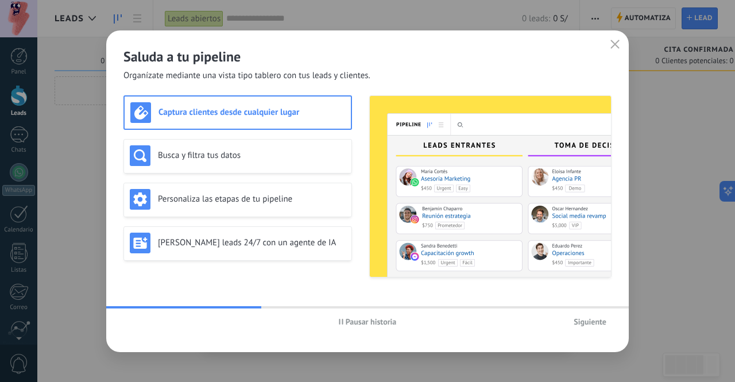  I want to click on span: Pausar historia, so click(371, 322).